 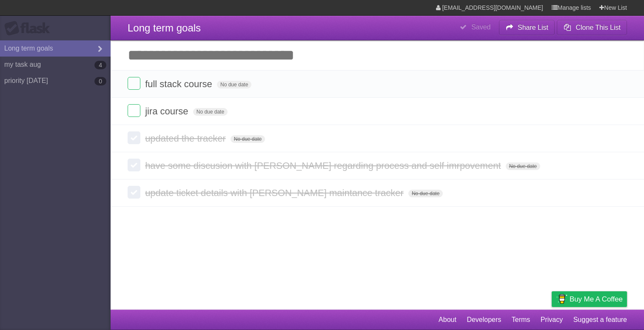 I want to click on a: Buy me a coffee, so click(x=589, y=299).